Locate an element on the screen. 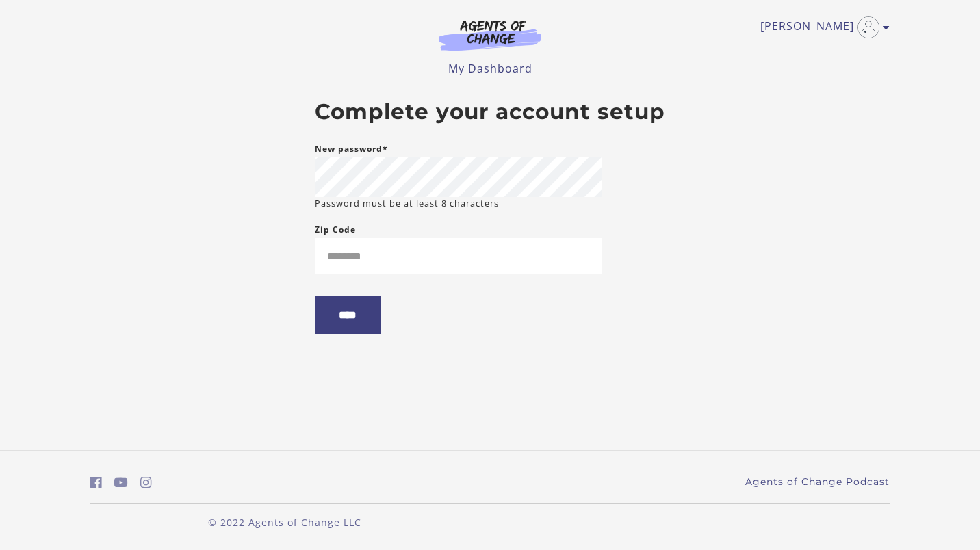  a: https://www.facebook.com/groups/aswbtestprep (Open in a new window) is located at coordinates (95, 482).